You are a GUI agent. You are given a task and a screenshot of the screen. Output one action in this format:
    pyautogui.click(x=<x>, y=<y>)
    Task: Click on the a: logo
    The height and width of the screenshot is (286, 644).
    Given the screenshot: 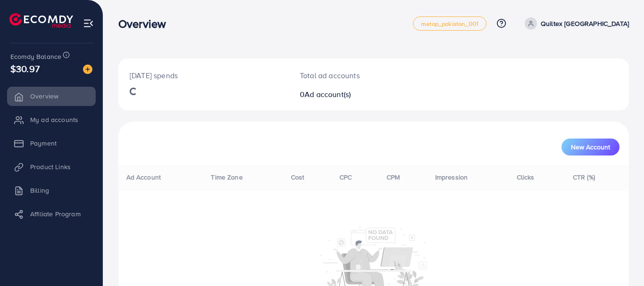 What is the action you would take?
    pyautogui.click(x=41, y=20)
    